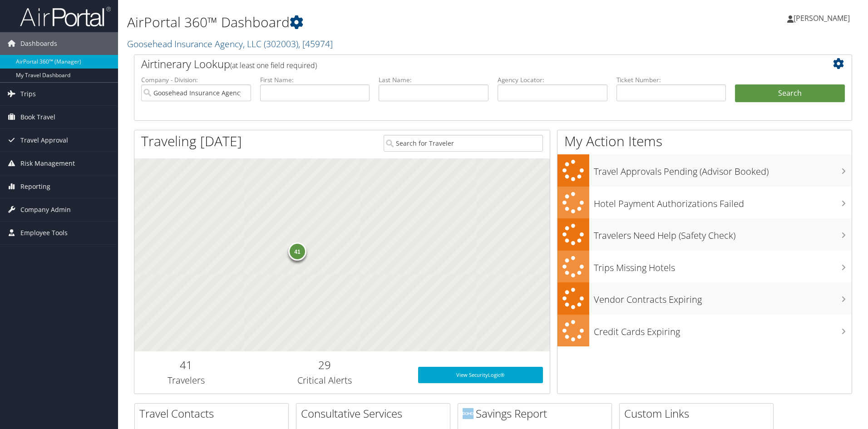  What do you see at coordinates (196, 80) in the screenshot?
I see `label: Company - Division:` at bounding box center [196, 80].